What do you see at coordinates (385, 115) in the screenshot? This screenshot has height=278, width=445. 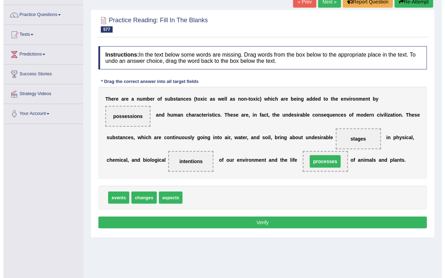 I see `b: z` at bounding box center [385, 115].